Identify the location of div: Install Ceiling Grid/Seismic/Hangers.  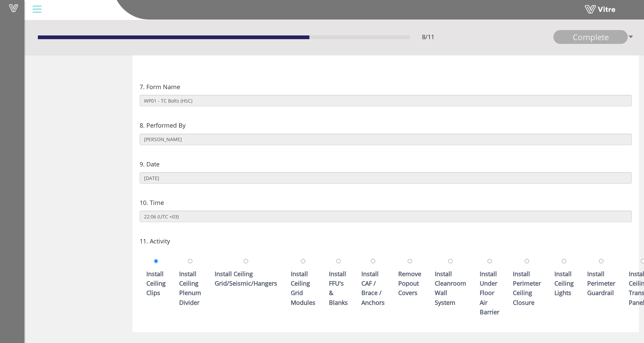
(246, 278).